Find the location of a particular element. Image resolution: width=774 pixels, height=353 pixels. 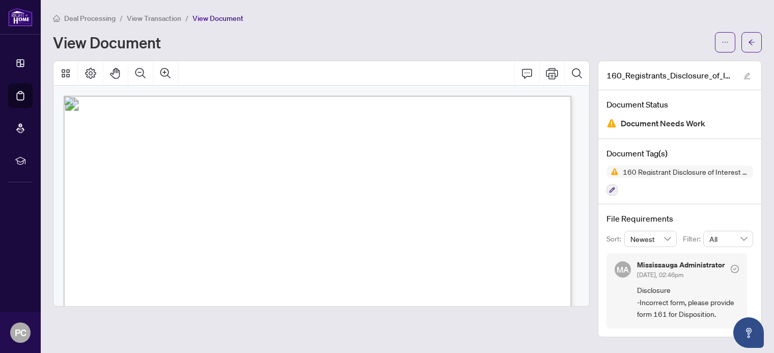

span: check-circle is located at coordinates (735, 269).